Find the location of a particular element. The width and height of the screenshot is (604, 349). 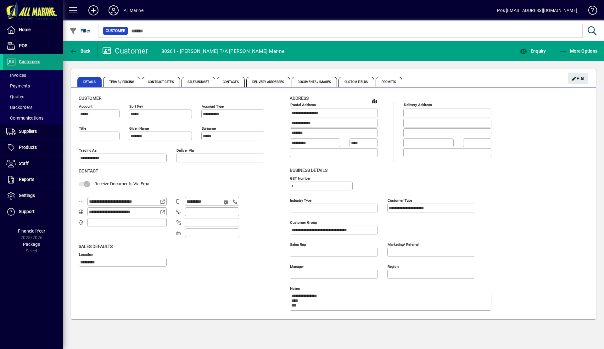

a: View on map is located at coordinates (374, 101).